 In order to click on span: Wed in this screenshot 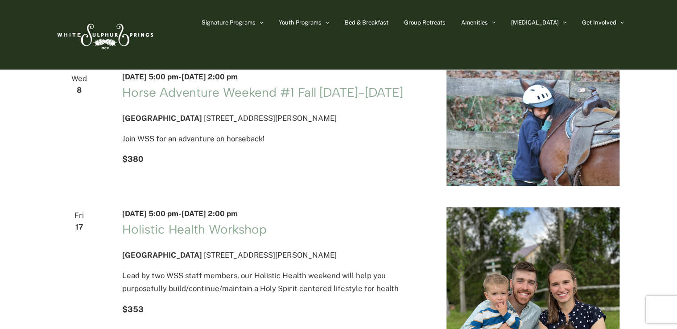, I will do `click(79, 78)`.